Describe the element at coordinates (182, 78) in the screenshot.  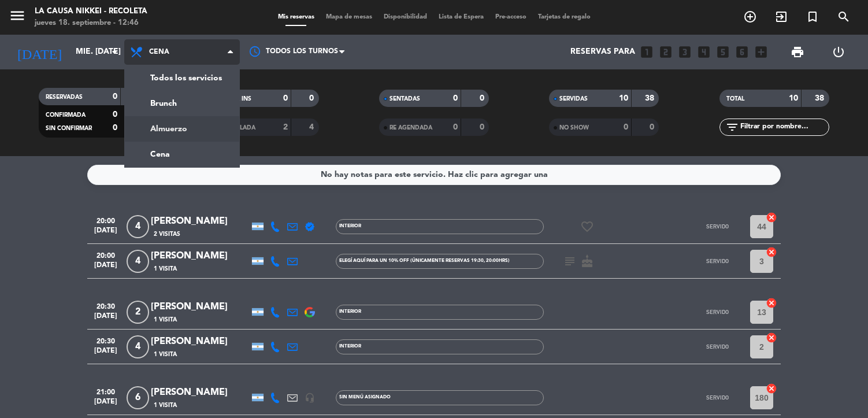
I see `a: Todos los servicios` at that location.